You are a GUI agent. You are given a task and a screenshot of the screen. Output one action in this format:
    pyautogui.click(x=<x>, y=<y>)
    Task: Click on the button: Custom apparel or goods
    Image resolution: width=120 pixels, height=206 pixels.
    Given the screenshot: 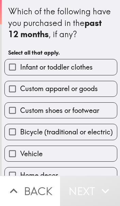 What is the action you would take?
    pyautogui.click(x=61, y=89)
    